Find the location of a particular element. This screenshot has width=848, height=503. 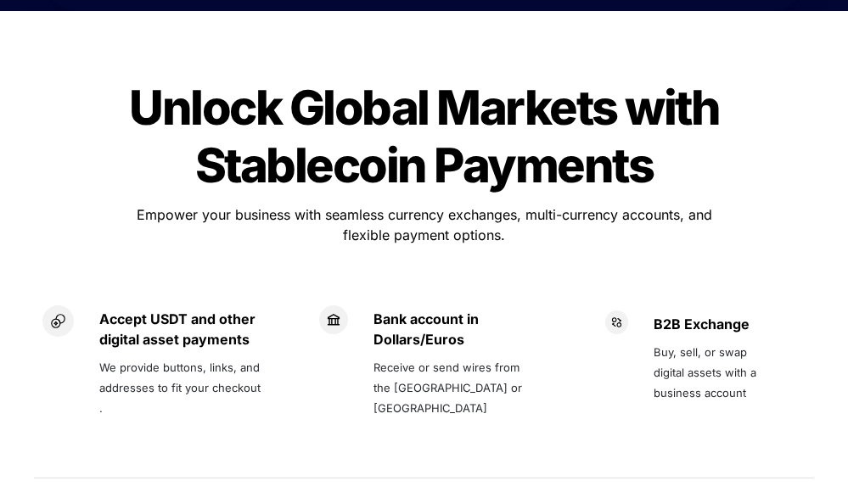

span: Buy, sell, or swap digital assets with a business account is located at coordinates (706, 373).